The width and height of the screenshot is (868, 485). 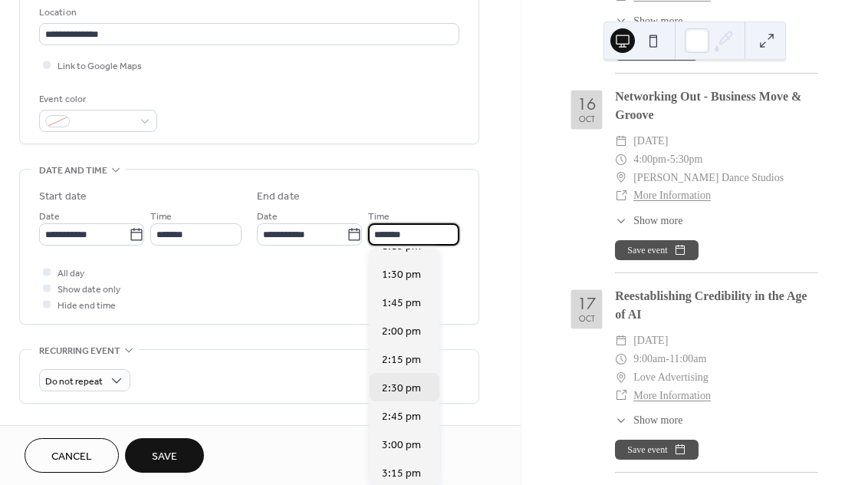 I want to click on span: 11:00am, so click(x=688, y=359).